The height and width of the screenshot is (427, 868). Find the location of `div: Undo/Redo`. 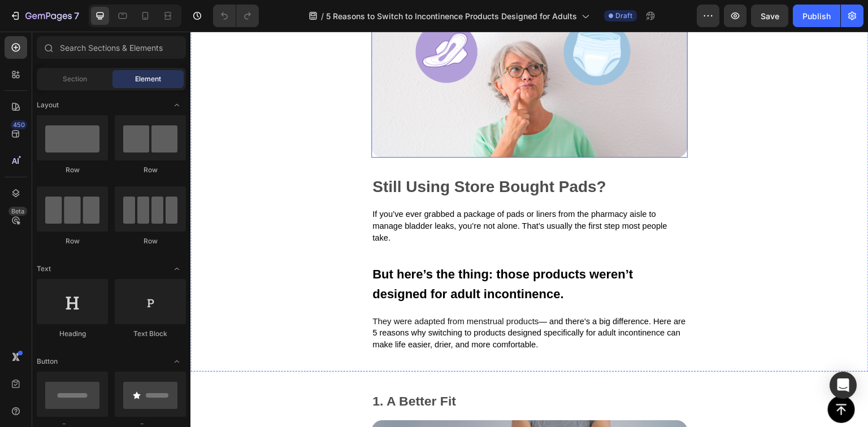

div: Undo/Redo is located at coordinates (236, 16).